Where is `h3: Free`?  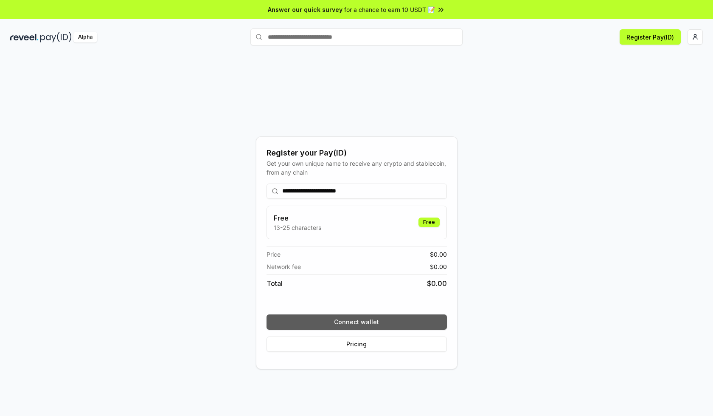 h3: Free is located at coordinates (298, 218).